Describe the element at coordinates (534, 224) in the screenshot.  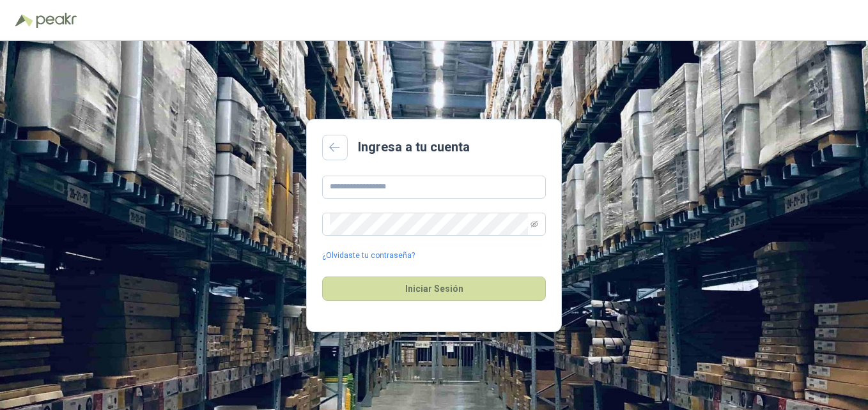
I see `span: eye-invisible` at that location.